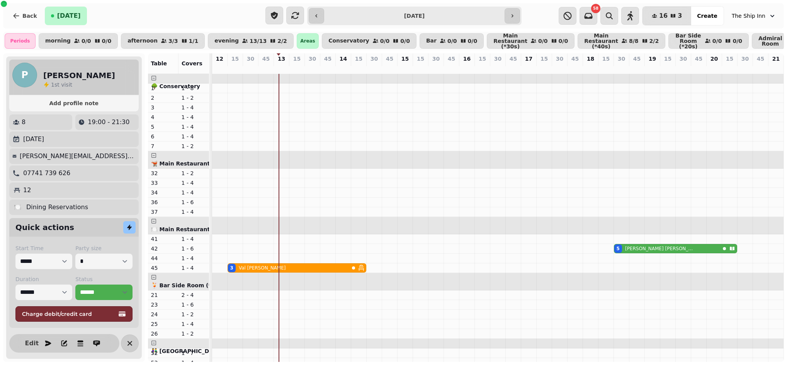 The image size is (787, 365). Describe the element at coordinates (634, 41) in the screenshot. I see `p: 8 / 8` at that location.